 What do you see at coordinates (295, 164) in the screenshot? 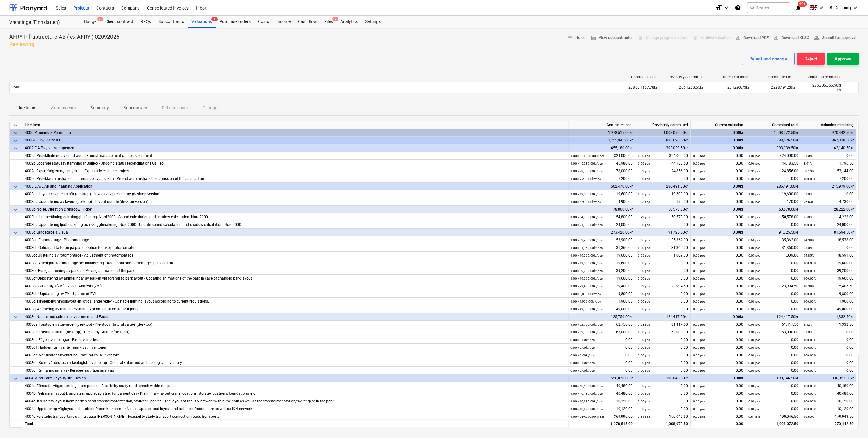
I see `div: 4002b Löpande statusavstämningar Galileo - Ongoing status reconciliations Galileo` at bounding box center [295, 164].